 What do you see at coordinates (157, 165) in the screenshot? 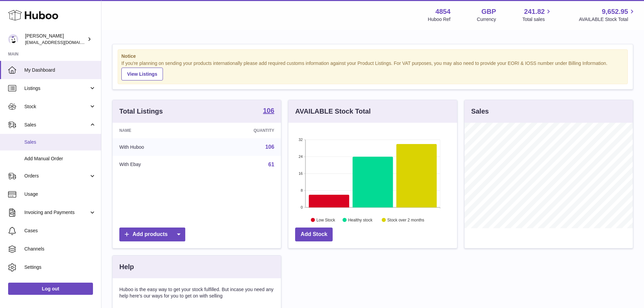
I see `td: With Ebay` at bounding box center [157, 165].